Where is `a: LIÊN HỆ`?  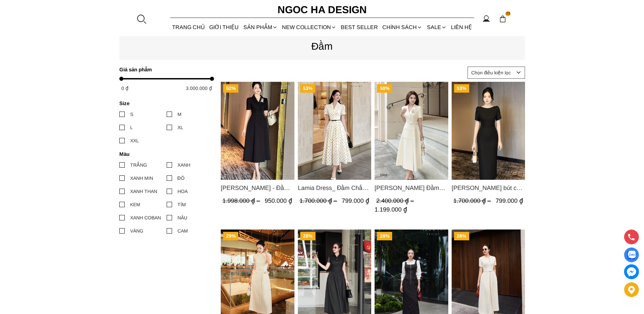 a: LIÊN HỆ is located at coordinates (461, 27).